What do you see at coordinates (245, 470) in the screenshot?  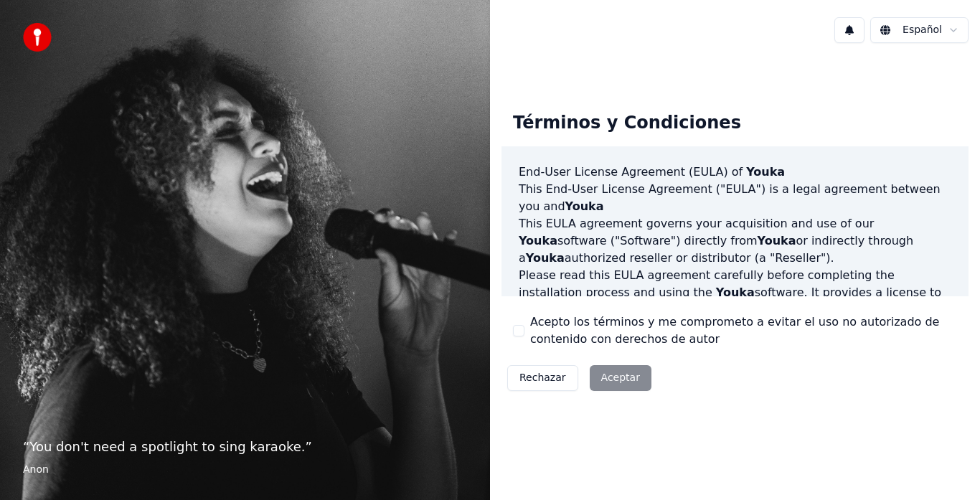 I see `footer: Anon` at bounding box center [245, 470].